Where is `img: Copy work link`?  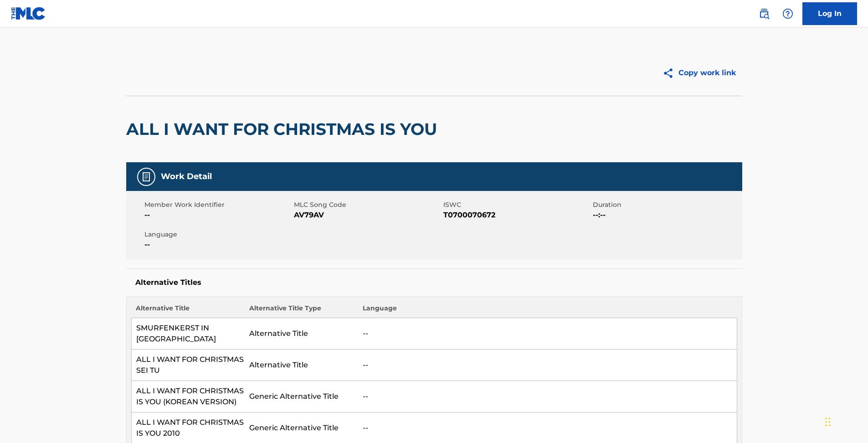
img: Copy work link is located at coordinates (670, 73).